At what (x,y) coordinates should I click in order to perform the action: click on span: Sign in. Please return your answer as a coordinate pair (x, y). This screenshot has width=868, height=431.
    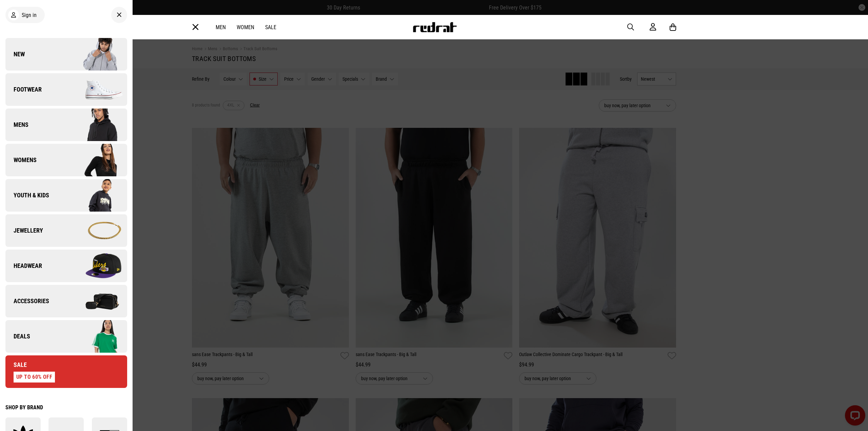
    Looking at the image, I should click on (29, 15).